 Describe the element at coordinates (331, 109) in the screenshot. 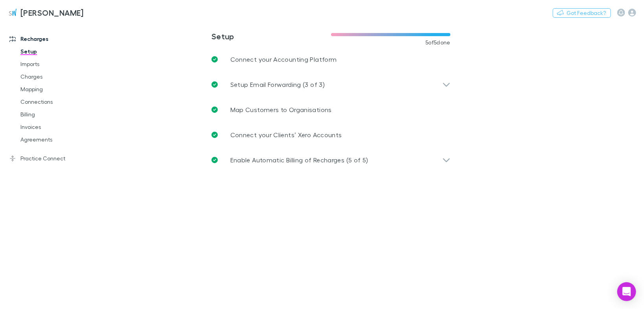

I see `a: Map Customers to Organisations` at that location.